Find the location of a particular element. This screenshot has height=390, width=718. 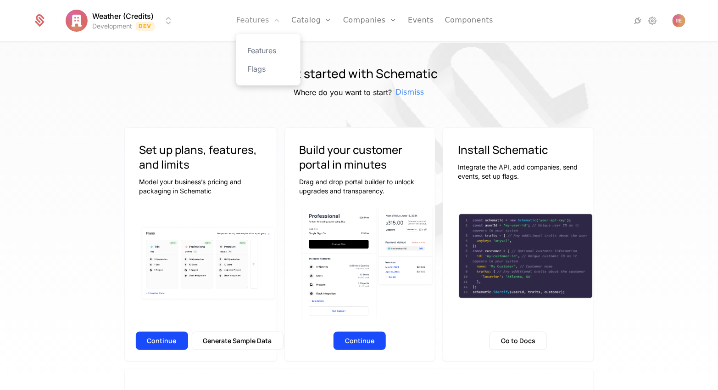

div: Development is located at coordinates (112, 26).